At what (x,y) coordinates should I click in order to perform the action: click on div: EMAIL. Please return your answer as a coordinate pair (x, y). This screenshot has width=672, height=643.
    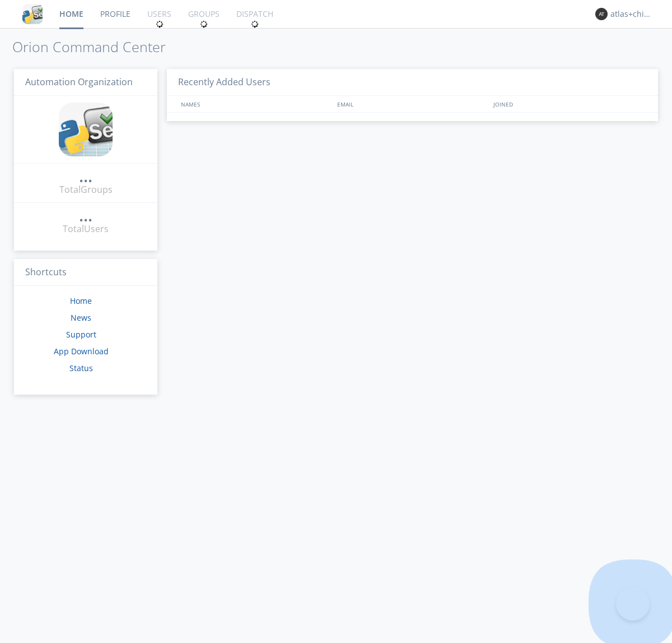
    Looking at the image, I should click on (412, 104).